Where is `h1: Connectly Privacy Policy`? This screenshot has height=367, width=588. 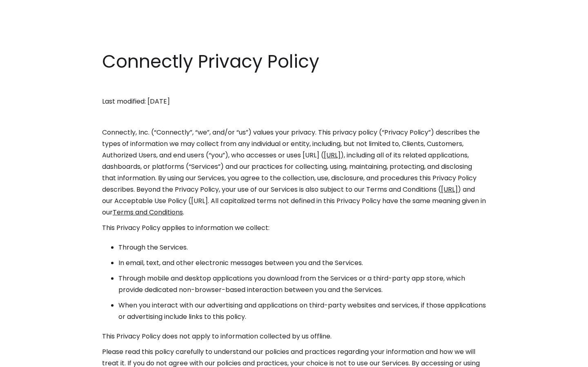
h1: Connectly Privacy Policy is located at coordinates (294, 62).